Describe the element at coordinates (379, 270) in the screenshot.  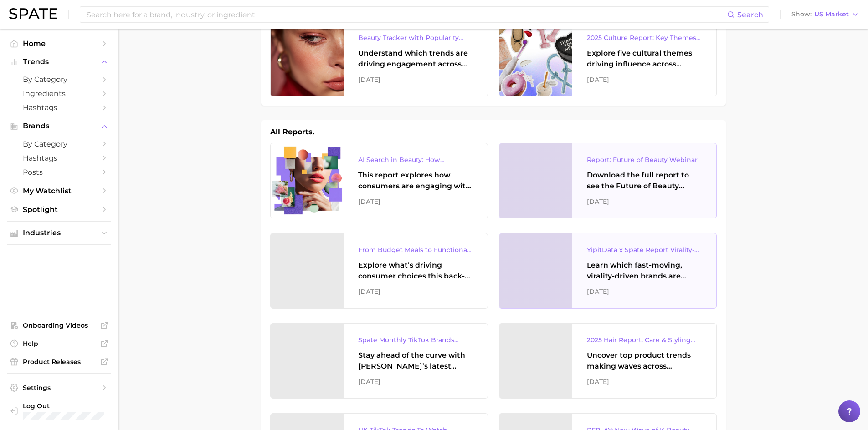
I see `a: From Budget Meals to Functional Snacks: Food & Beverage Trends Shaping Consumer Behavior This Sch...` at that location.